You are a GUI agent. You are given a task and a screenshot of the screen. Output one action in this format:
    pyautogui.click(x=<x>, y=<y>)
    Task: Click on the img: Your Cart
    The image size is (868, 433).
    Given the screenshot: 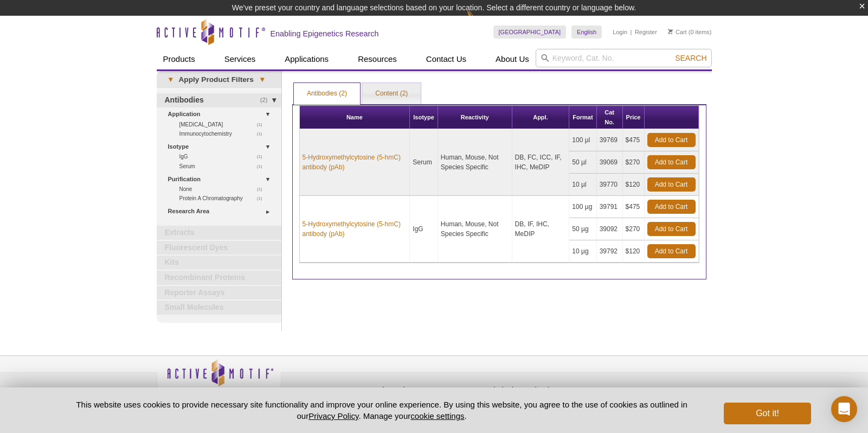 What is the action you would take?
    pyautogui.click(x=670, y=31)
    